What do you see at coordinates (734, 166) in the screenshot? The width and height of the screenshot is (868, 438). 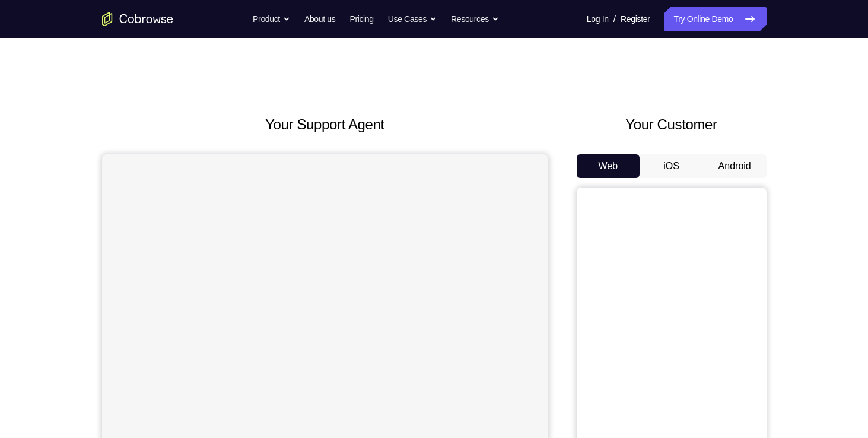 I see `button: Android` at bounding box center [734, 166].